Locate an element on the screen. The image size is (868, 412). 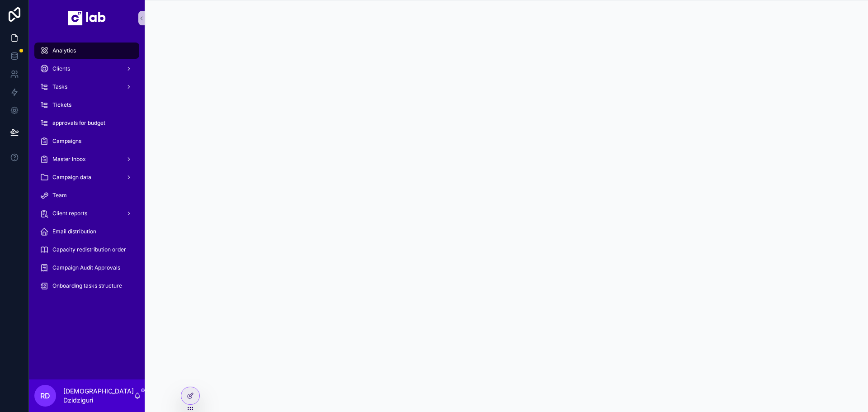
a: Tasks is located at coordinates (87, 87).